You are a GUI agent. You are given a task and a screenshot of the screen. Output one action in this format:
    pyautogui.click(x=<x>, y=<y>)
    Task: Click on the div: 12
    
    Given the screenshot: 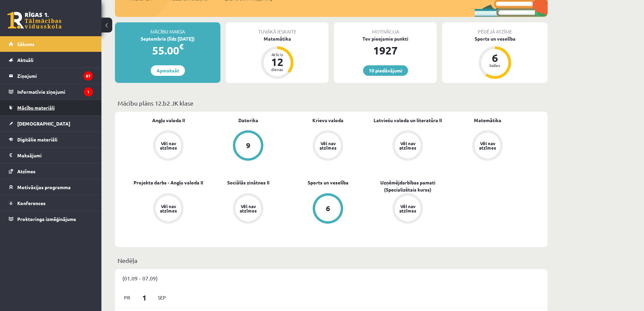 What is the action you would take?
    pyautogui.click(x=277, y=62)
    